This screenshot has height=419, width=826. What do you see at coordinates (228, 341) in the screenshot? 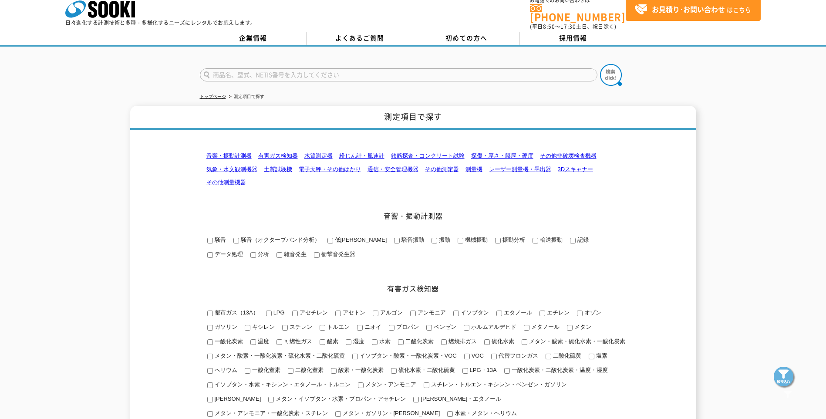
I see `span: 一酸化炭素` at bounding box center [228, 341].